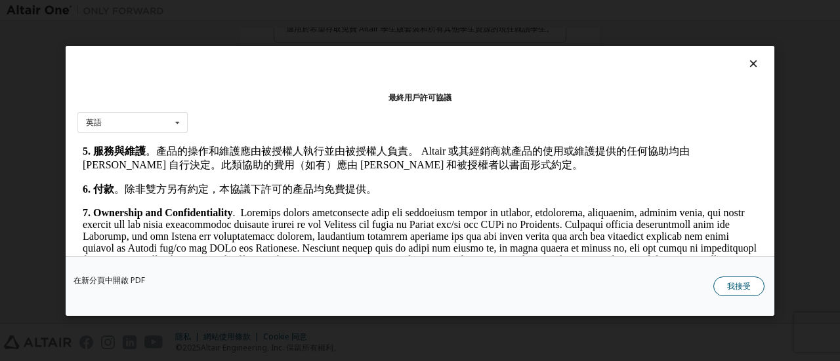  I want to click on font: 6., so click(9, 48).